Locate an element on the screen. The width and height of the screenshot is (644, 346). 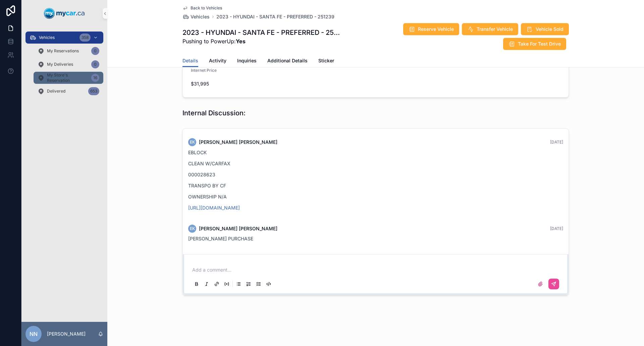
img: App logo is located at coordinates (64, 14).